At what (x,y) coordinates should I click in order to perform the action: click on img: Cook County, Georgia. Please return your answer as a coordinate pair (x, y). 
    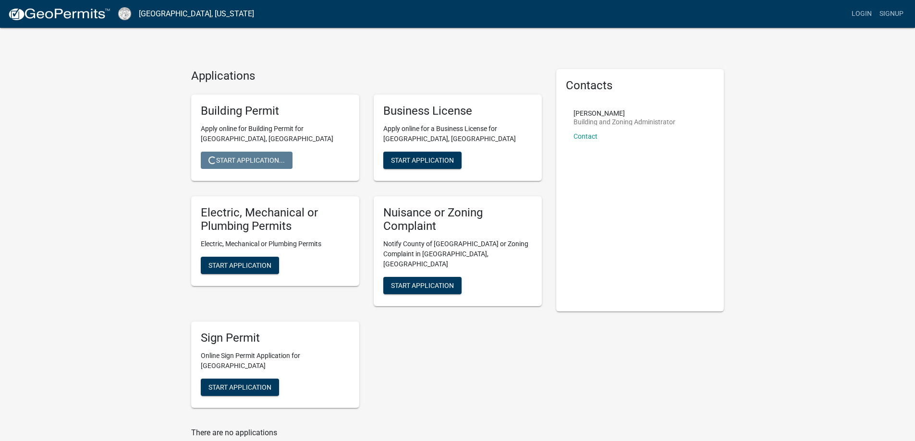
    Looking at the image, I should click on (124, 13).